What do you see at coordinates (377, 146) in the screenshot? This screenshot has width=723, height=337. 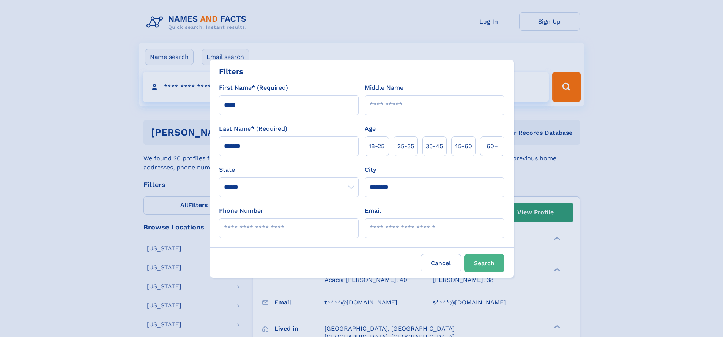 I see `span: 18‑25` at bounding box center [377, 146].